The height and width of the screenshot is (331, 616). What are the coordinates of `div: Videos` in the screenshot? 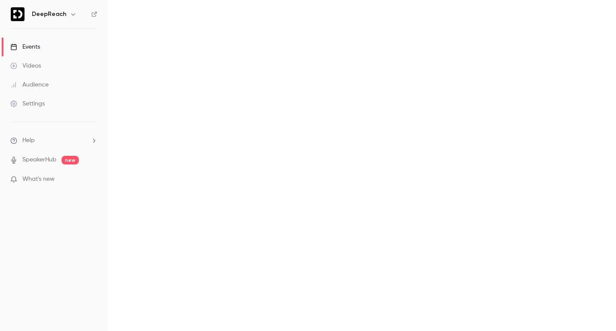 It's located at (25, 66).